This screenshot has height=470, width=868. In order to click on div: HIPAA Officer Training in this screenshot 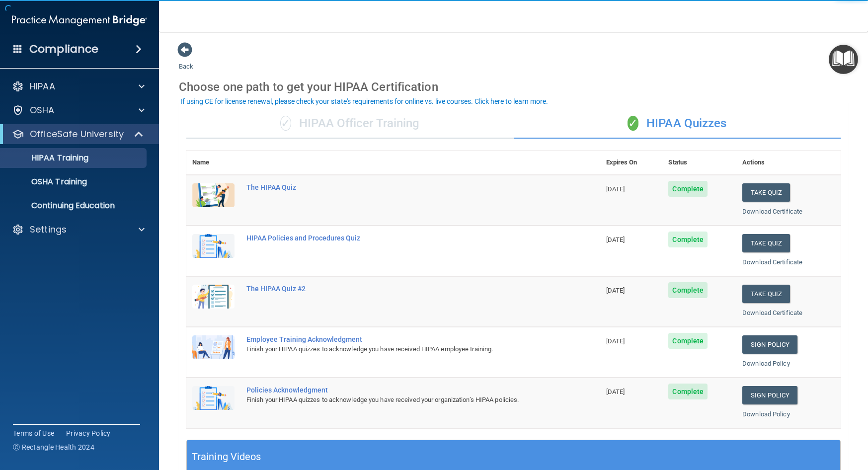, I will do `click(350, 124)`.